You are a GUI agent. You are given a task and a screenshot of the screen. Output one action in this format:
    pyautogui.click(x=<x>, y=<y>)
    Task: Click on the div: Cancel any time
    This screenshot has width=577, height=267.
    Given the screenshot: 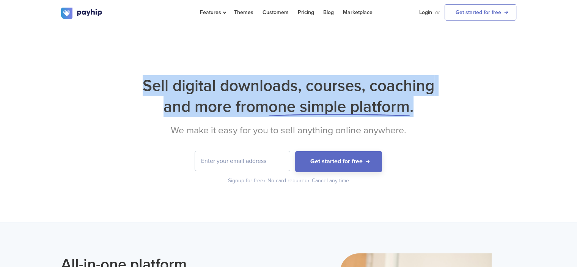 What is the action you would take?
    pyautogui.click(x=331, y=181)
    